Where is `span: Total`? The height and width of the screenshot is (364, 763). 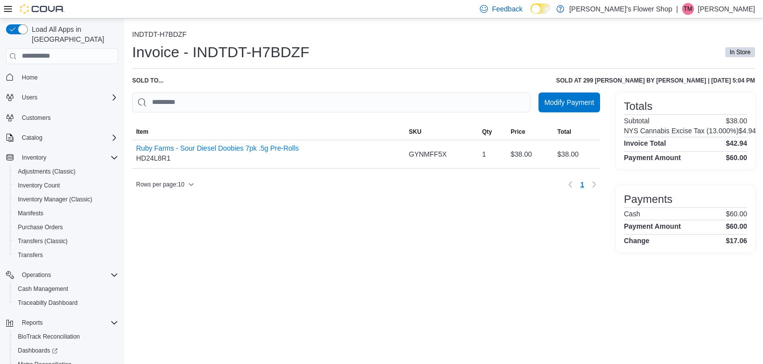 span: Total is located at coordinates (565, 132).